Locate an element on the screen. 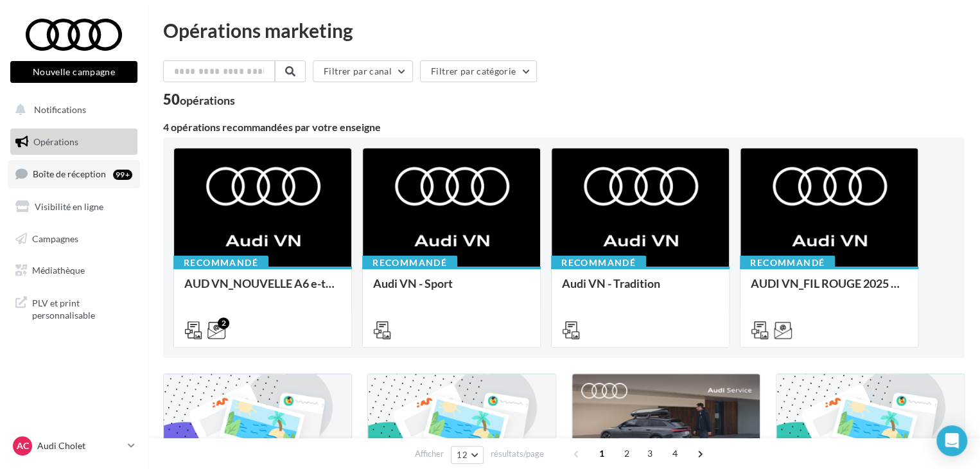 This screenshot has width=980, height=469. div: AUDI VN_FIL ROUGE 2025 - A1, Q2, Q3, Q5 et Q4 e-tron is located at coordinates (829, 290).